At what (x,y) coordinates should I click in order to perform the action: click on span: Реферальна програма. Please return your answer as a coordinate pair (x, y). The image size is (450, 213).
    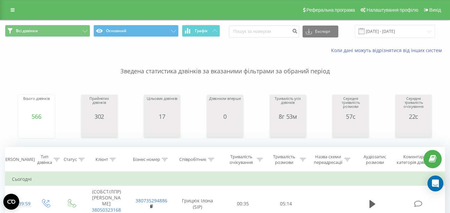
    Looking at the image, I should click on (330, 10).